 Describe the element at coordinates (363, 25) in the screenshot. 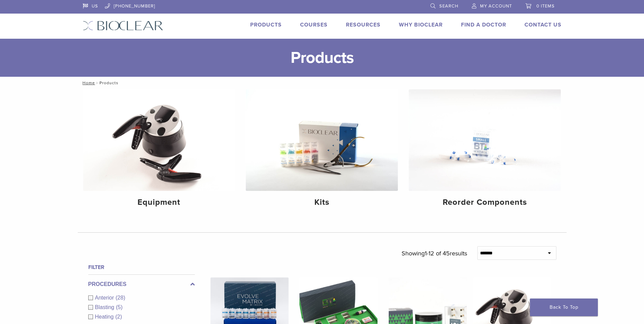

I see `a: Resources` at that location.